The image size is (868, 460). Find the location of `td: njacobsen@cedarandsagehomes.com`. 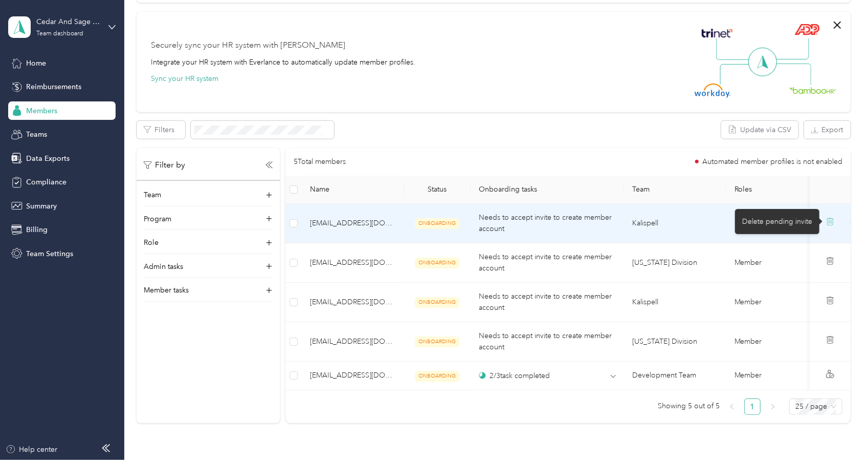

td: njacobsen@cedarandsagehomes.com is located at coordinates (353, 342).